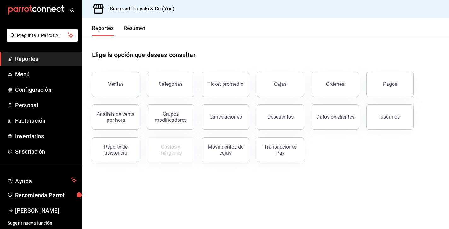  What do you see at coordinates (116, 150) in the screenshot?
I see `button: Reporte de asistencia` at bounding box center [116, 150].